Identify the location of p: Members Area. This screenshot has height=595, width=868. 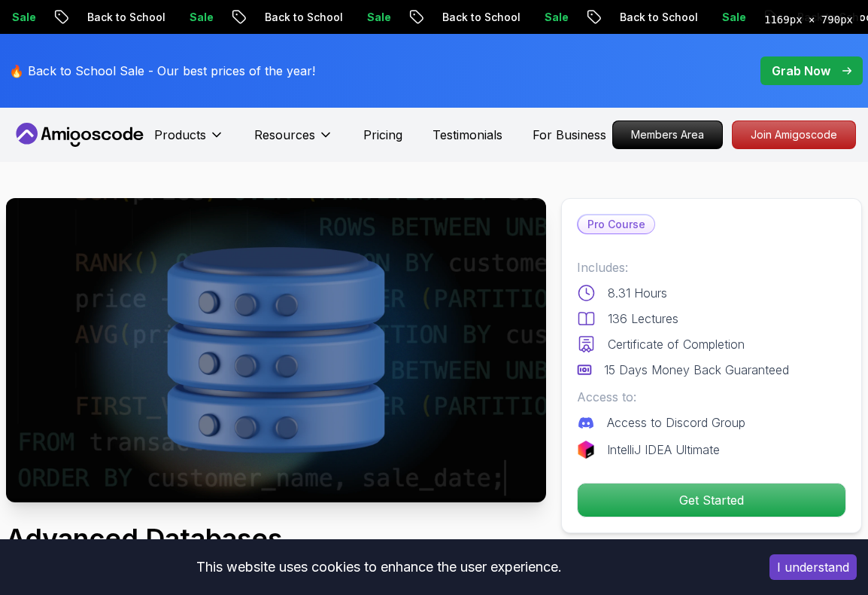
(667, 135).